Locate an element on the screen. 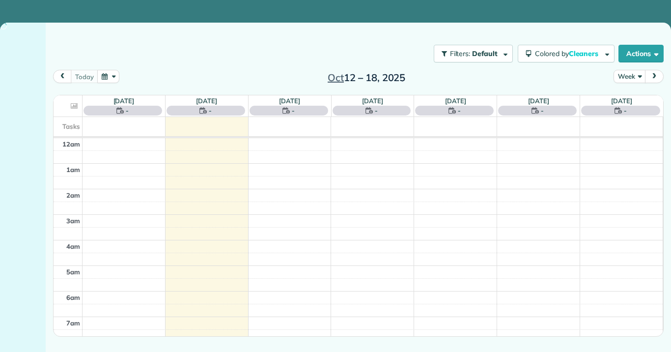  button: today is located at coordinates (84, 76).